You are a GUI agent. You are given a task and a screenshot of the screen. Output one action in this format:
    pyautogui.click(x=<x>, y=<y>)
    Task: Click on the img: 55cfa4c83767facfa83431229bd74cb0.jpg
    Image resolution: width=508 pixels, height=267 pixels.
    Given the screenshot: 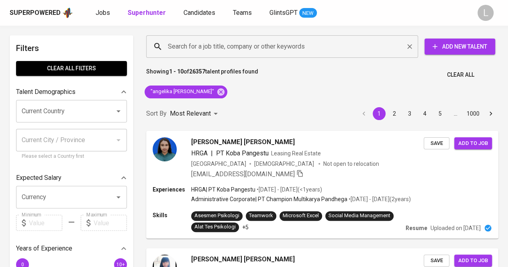 What is the action you would take?
    pyautogui.click(x=165, y=150)
    